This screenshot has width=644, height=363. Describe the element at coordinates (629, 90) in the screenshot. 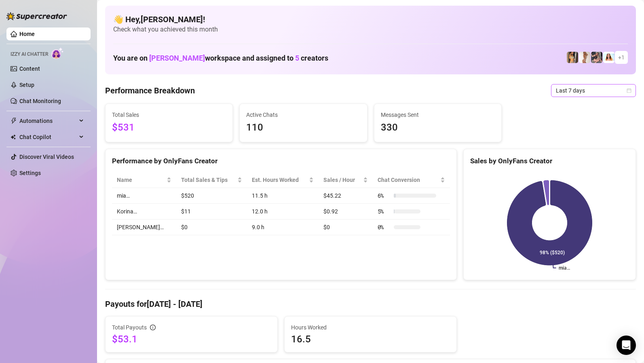

I see `span: calendar` at that location.